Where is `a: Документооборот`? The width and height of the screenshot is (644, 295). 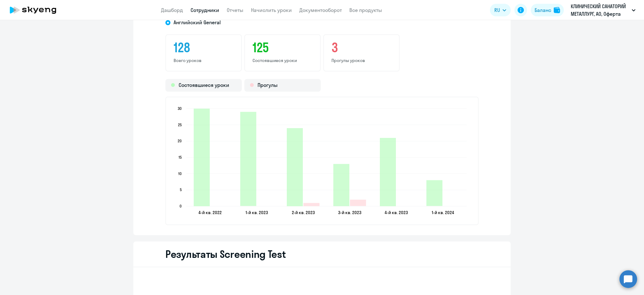 a: Документооборот is located at coordinates (321, 10).